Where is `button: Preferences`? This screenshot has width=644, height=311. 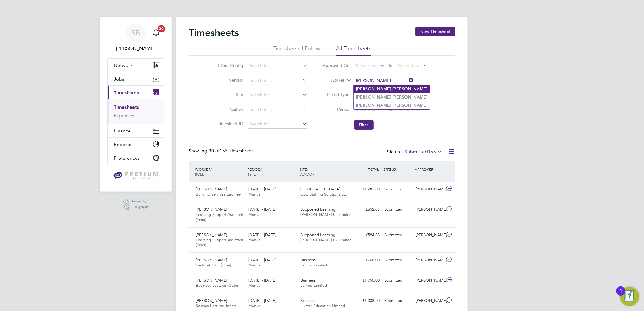
button: Preferences is located at coordinates (136, 158).